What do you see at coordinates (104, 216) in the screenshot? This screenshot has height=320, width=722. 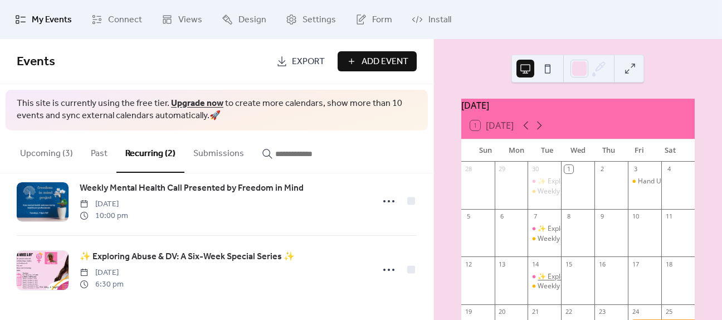 I see `span: 10:00 pm` at bounding box center [104, 216].